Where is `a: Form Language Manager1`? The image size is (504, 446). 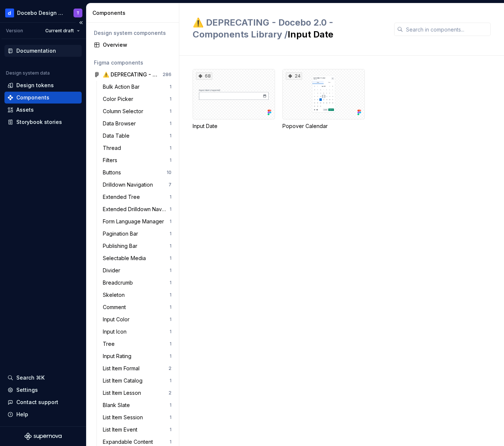
a: Form Language Manager1 is located at coordinates (137, 222).